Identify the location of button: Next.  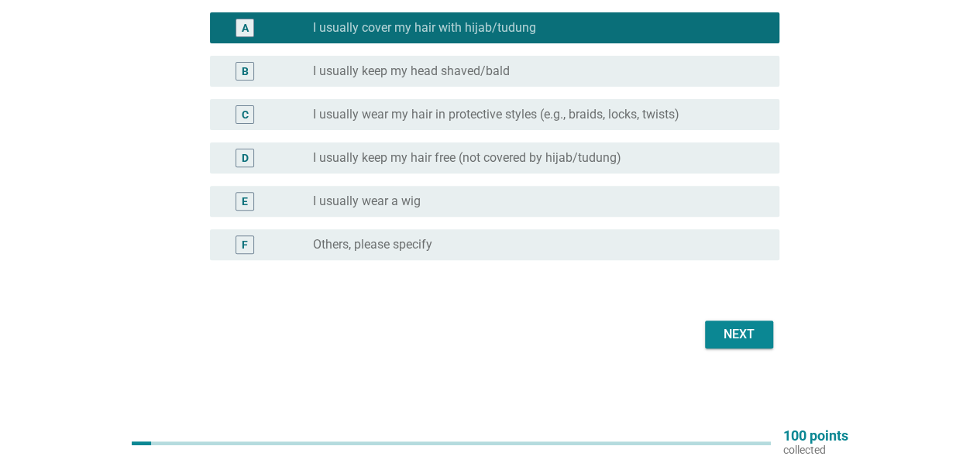
(739, 335).